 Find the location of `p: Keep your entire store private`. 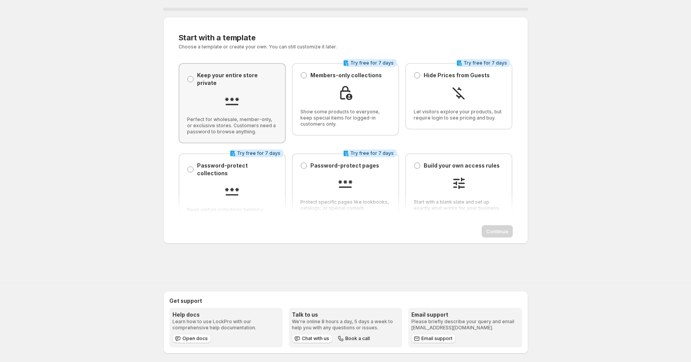

p: Keep your entire store private is located at coordinates (237, 79).